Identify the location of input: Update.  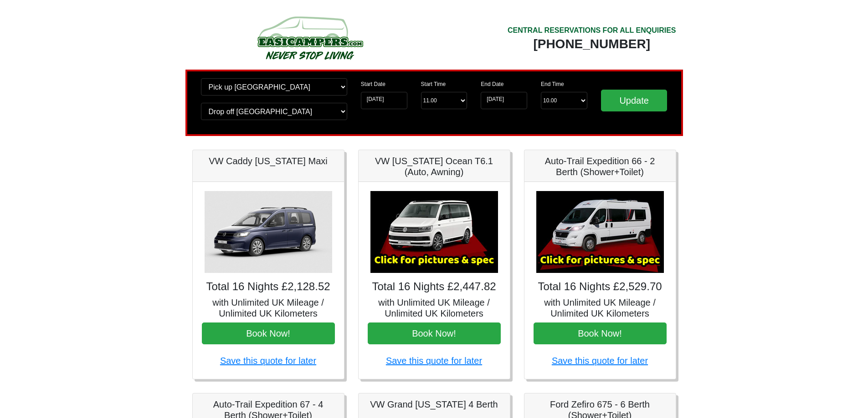
(634, 100).